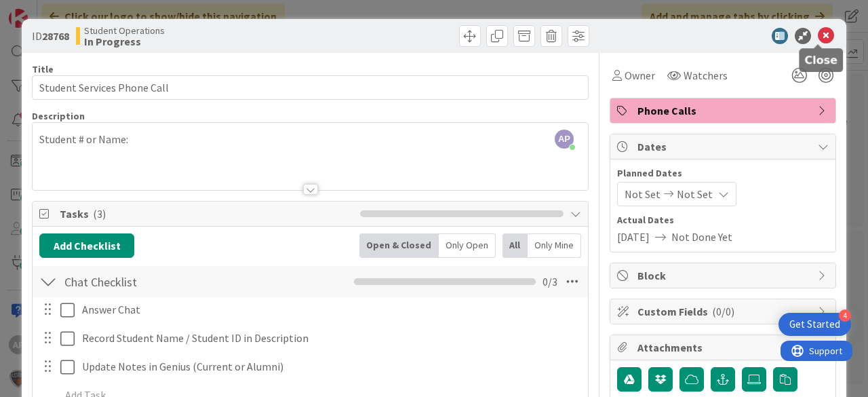  What do you see at coordinates (330, 309) in the screenshot?
I see `p: Answer Chat` at bounding box center [330, 309].